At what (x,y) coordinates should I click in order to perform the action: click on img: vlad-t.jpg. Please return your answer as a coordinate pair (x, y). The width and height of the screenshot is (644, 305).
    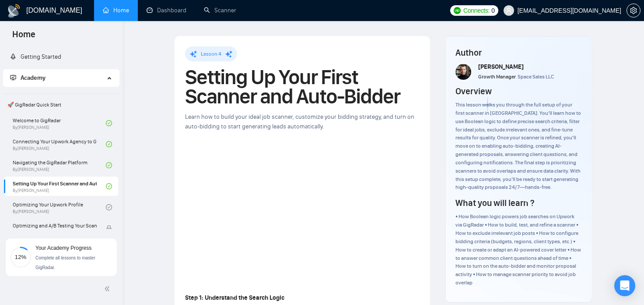
    Looking at the image, I should click on (464, 72).